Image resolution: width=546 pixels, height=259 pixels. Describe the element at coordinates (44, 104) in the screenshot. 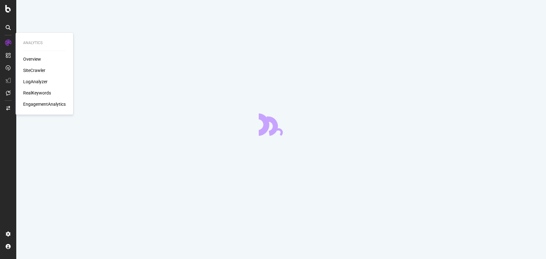

I see `a: EngagementAnalytics` at that location.